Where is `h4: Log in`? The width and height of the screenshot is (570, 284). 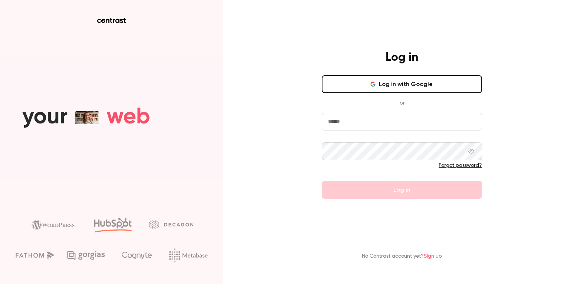
h4: Log in is located at coordinates (402, 57).